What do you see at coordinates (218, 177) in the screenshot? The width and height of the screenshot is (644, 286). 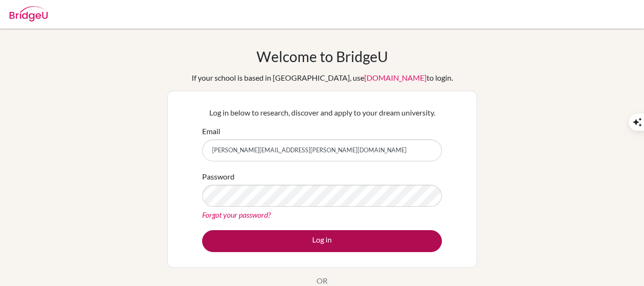 I see `label: Password` at bounding box center [218, 177].